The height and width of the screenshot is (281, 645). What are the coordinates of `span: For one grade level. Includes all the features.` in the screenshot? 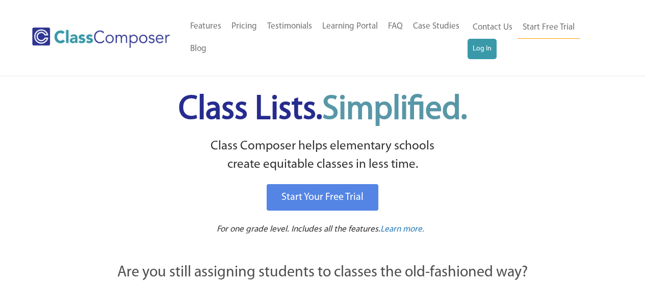 It's located at (298, 229).